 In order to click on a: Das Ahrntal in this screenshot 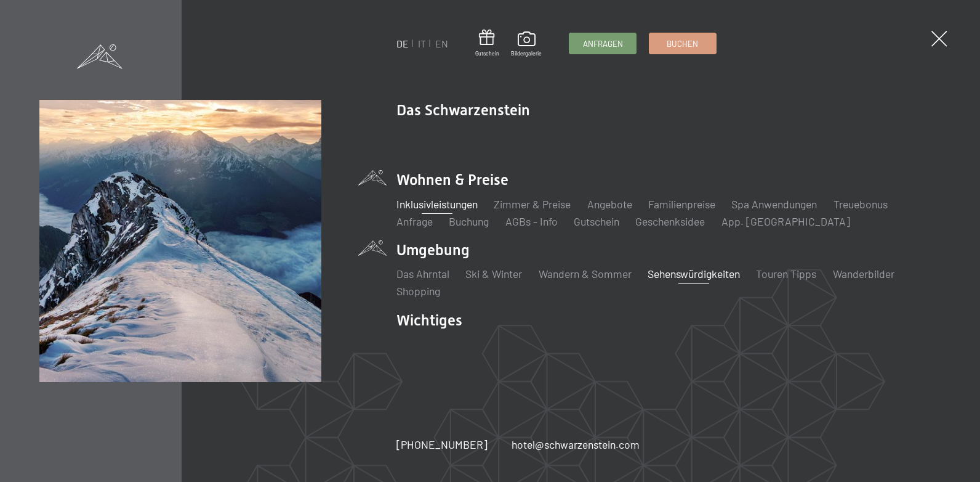, I will do `click(423, 273)`.